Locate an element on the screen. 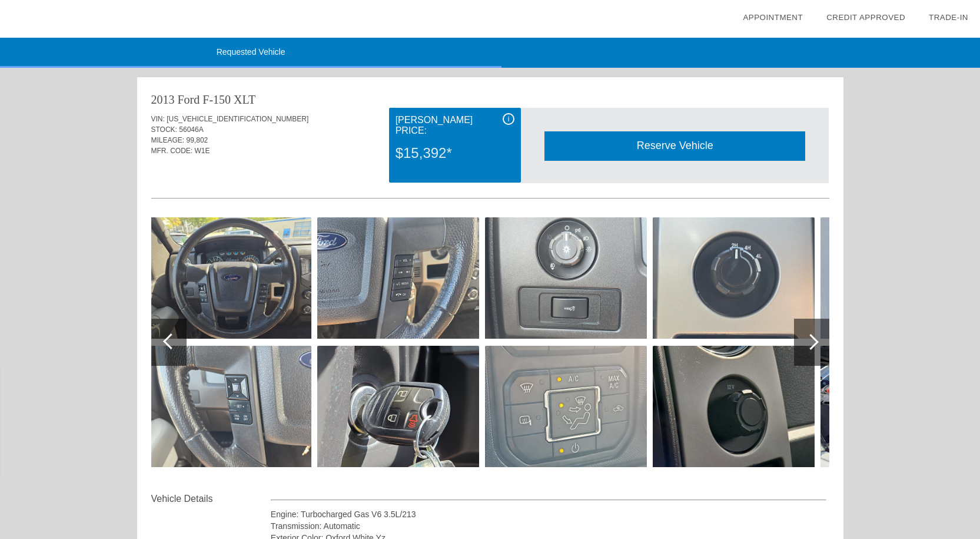 This screenshot has width=980, height=539. span: W1E is located at coordinates (202, 151).